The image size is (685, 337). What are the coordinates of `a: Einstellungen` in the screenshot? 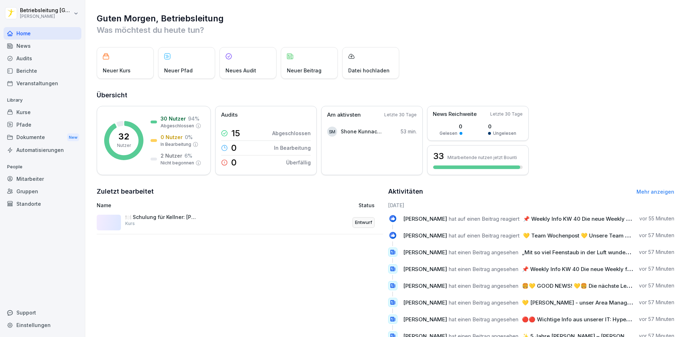 It's located at (42, 325).